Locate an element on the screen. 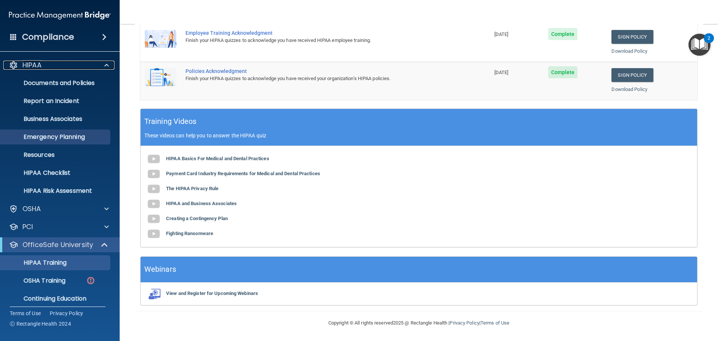  h4: Compliance is located at coordinates (48, 37).